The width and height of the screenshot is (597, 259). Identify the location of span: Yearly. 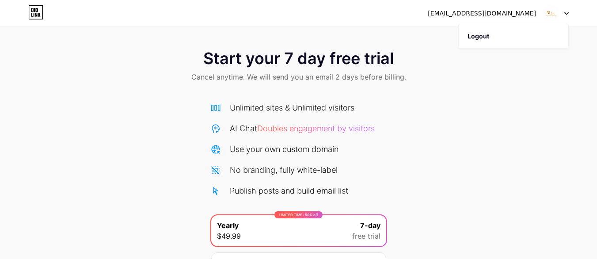
(228, 225).